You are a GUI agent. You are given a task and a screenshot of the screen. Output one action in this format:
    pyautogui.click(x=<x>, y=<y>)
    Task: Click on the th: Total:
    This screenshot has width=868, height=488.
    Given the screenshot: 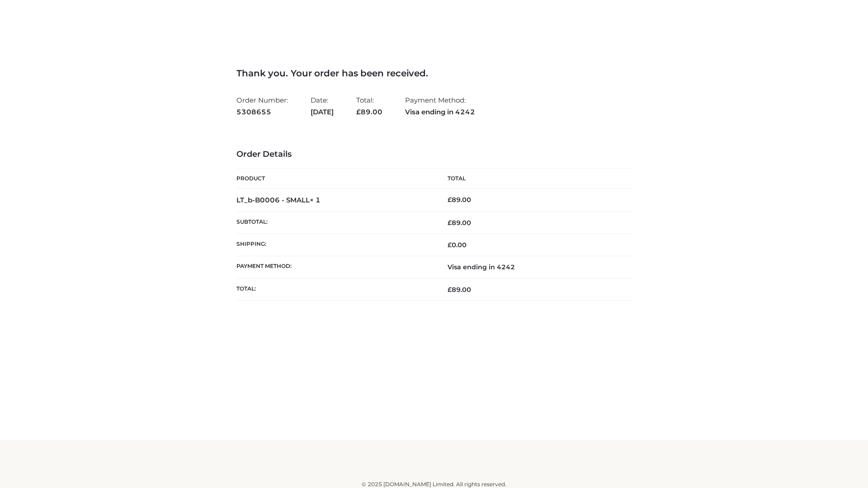 What is the action you would take?
    pyautogui.click(x=335, y=289)
    